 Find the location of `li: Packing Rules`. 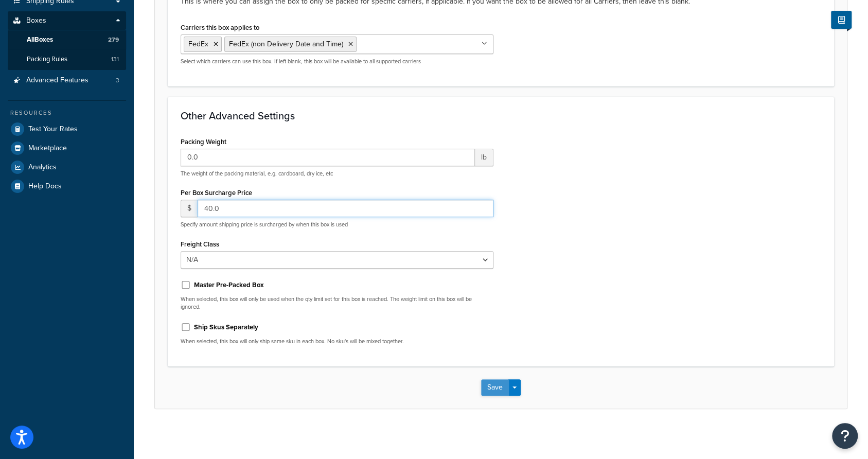

li: Packing Rules is located at coordinates (67, 59).